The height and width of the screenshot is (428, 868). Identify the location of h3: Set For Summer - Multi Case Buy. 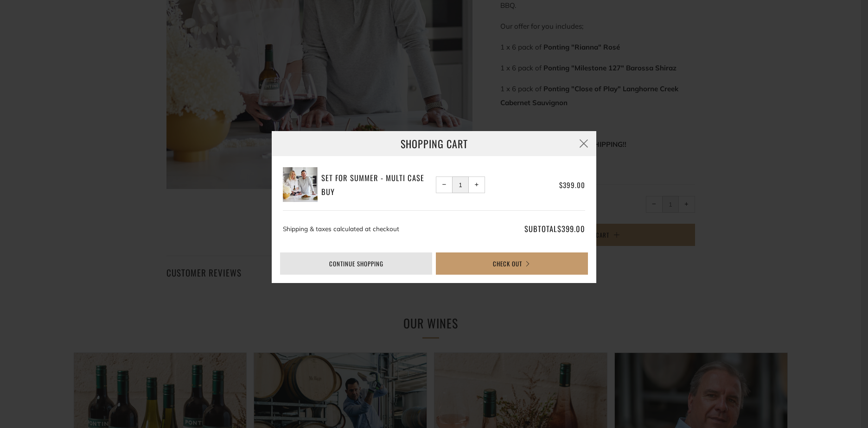
(377, 184).